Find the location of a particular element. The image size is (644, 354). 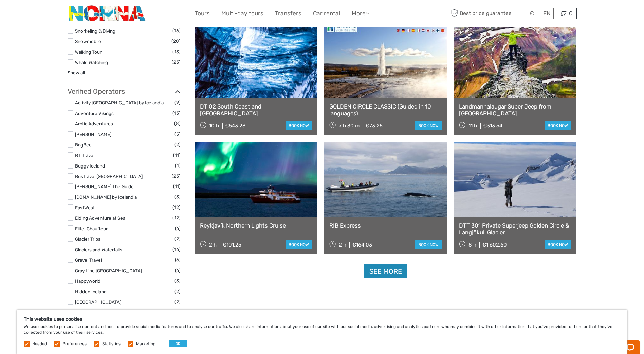

a: Buggy Iceland is located at coordinates (90, 166).